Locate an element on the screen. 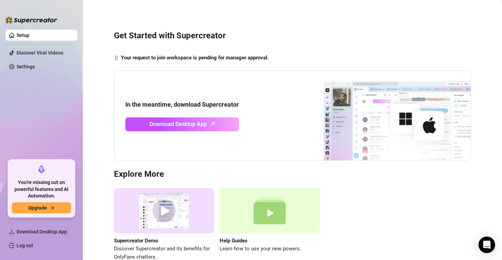 This screenshot has height=260, width=502. img: supercreator demo is located at coordinates (164, 210).